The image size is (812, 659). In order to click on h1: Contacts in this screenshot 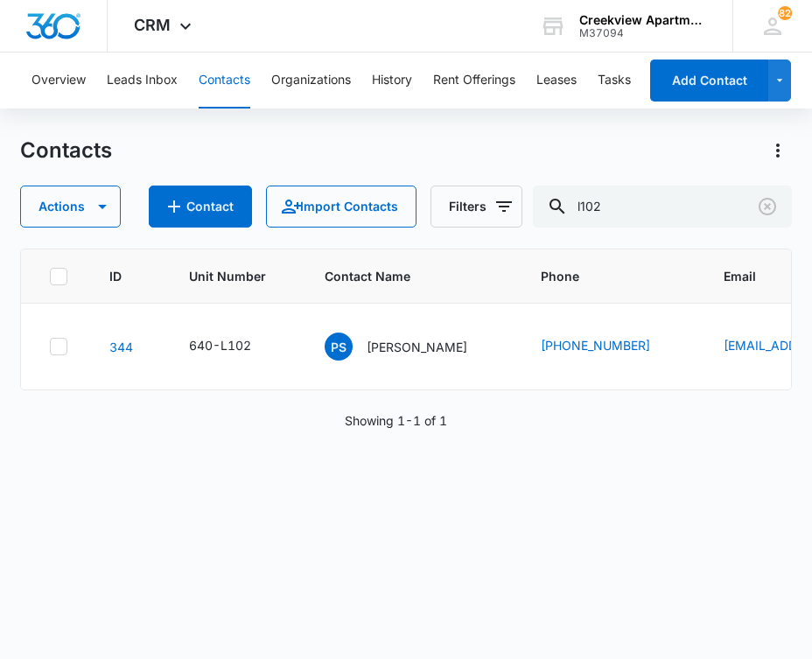, I will do `click(66, 150)`.